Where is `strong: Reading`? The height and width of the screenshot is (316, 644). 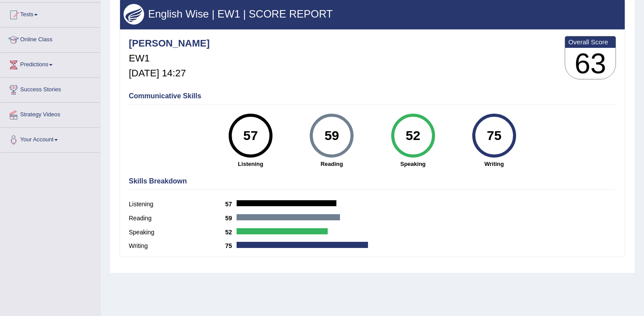
strong: Reading is located at coordinates (332, 164).